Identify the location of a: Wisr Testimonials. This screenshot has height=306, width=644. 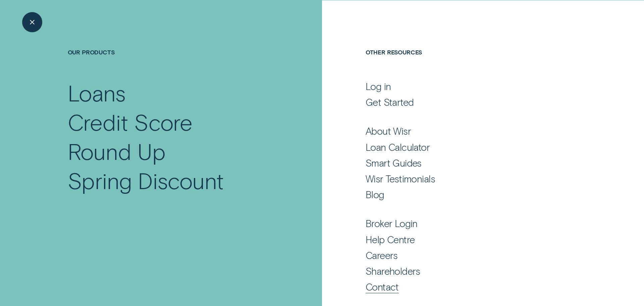
(470, 179).